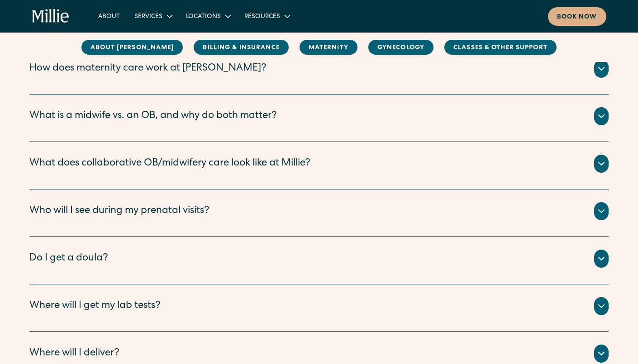 The height and width of the screenshot is (364, 638). I want to click on div: Where will I get my lab tests?, so click(95, 306).